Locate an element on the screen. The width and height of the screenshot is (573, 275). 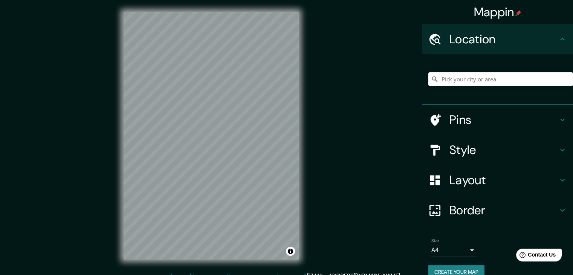
div: Style is located at coordinates (498, 150).